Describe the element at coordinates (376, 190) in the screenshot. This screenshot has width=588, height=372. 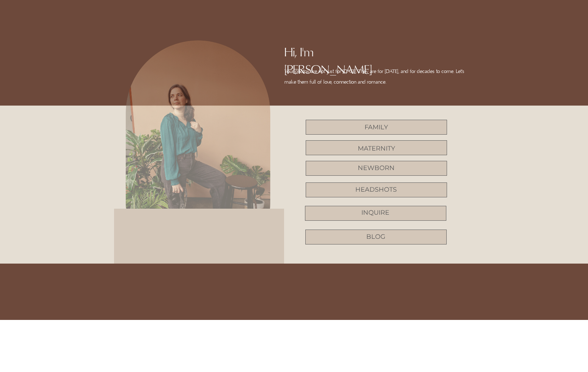
I see `h2: headshots` at that location.